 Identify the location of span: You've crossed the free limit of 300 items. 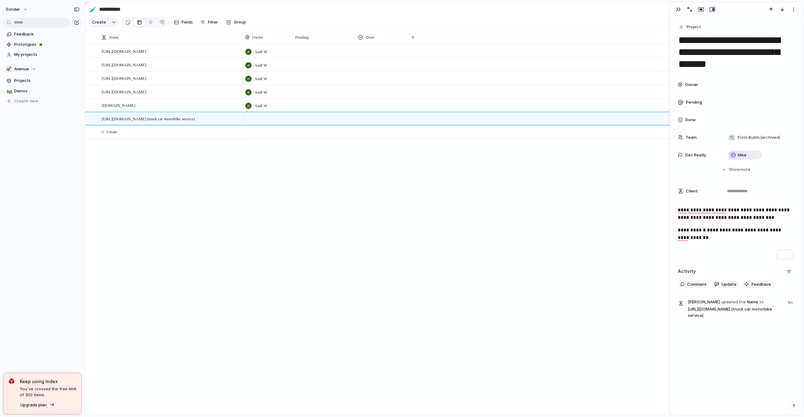
(48, 392).